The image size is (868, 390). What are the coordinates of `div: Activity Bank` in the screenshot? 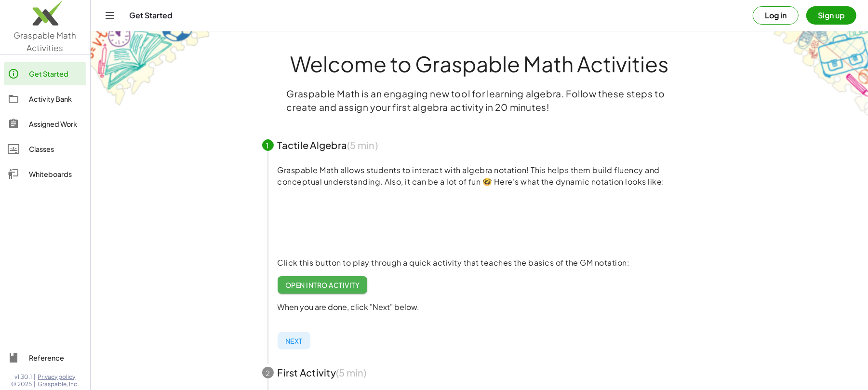 It's located at (56, 99).